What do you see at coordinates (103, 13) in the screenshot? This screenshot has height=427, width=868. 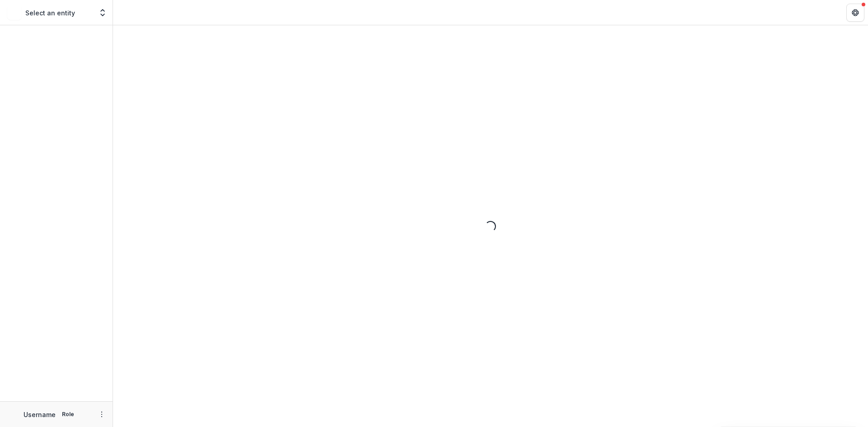 I see `button: Open entity switcher` at bounding box center [103, 13].